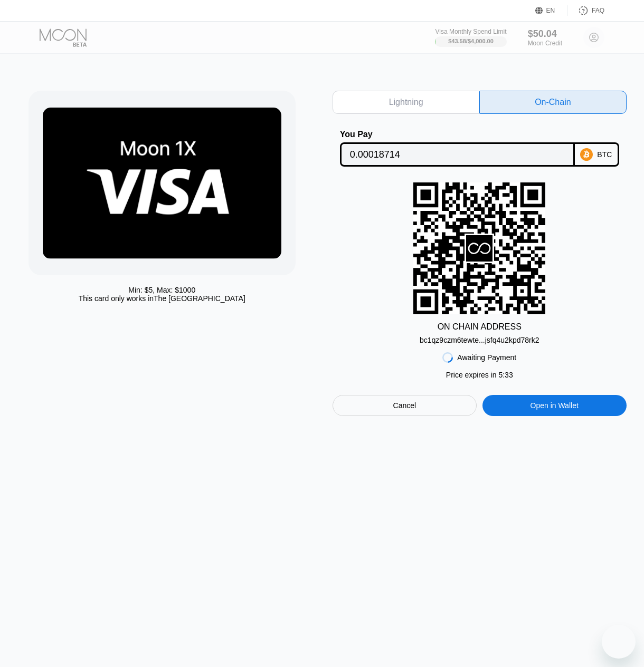 This screenshot has width=644, height=667. What do you see at coordinates (553, 103) in the screenshot?
I see `div: On-Chain` at bounding box center [553, 103].